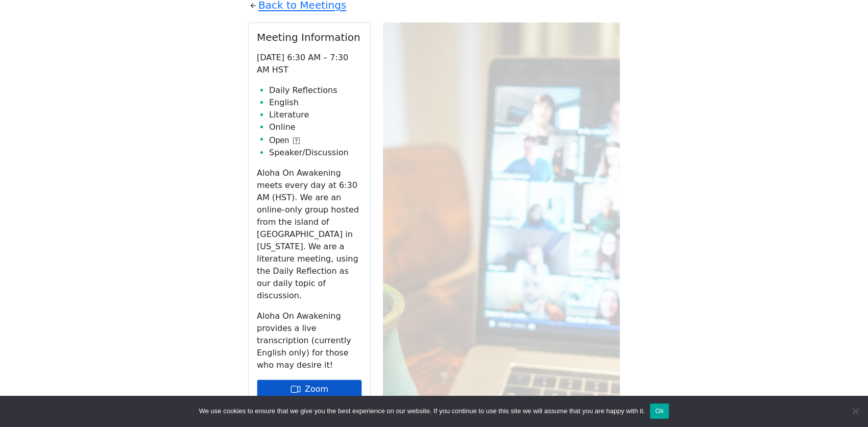  I want to click on li: English, so click(315, 103).